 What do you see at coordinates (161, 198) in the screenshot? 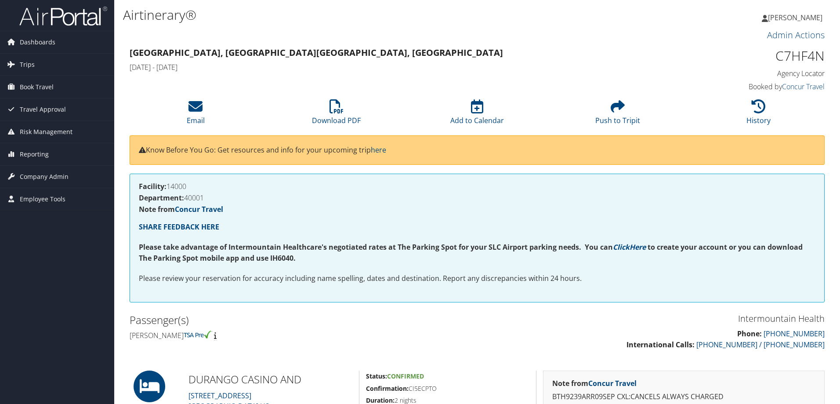
I see `strong: Department:` at bounding box center [161, 198].